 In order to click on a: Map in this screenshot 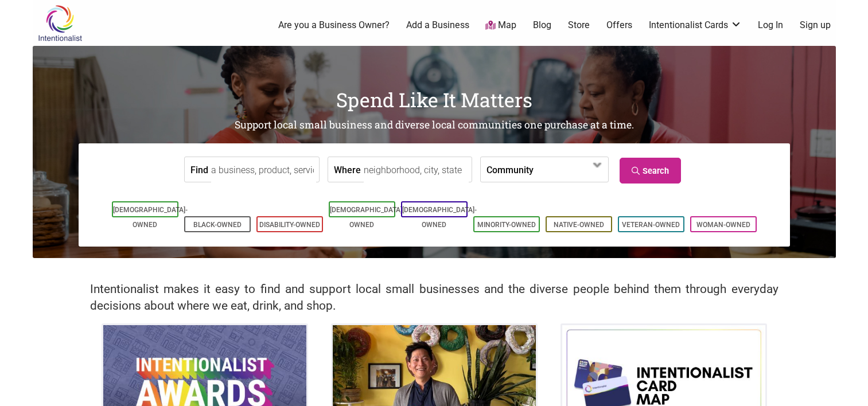, I will do `click(501, 25)`.